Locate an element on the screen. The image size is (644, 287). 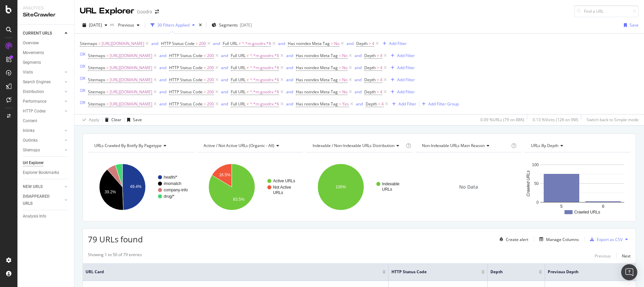
div: 0.09 % URLs ( 79 on 88K ) is located at coordinates (502, 120).